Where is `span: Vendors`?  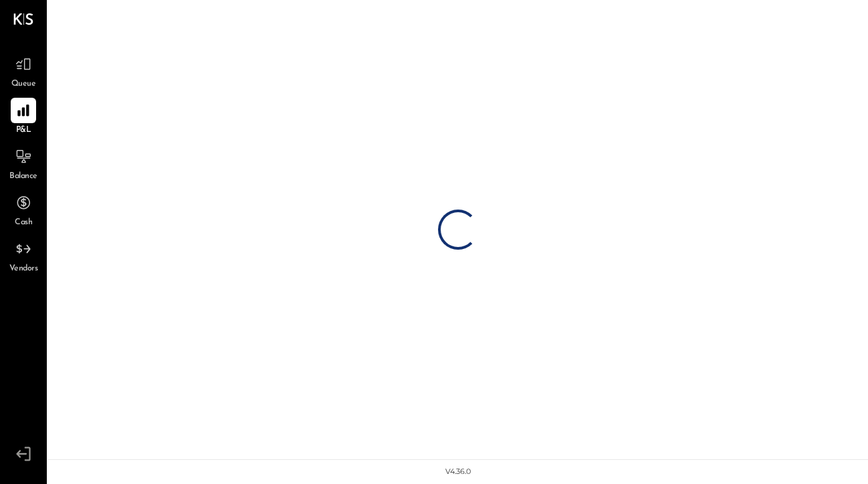 span: Vendors is located at coordinates (23, 269).